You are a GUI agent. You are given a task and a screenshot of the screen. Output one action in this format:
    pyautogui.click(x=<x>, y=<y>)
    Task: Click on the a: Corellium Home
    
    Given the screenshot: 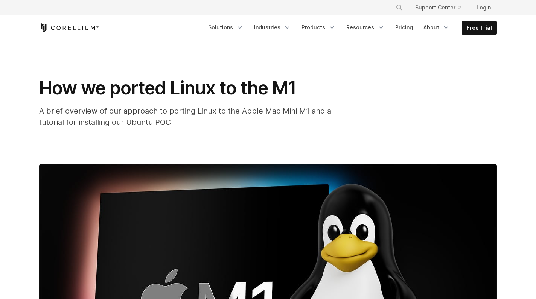 What is the action you would take?
    pyautogui.click(x=69, y=28)
    